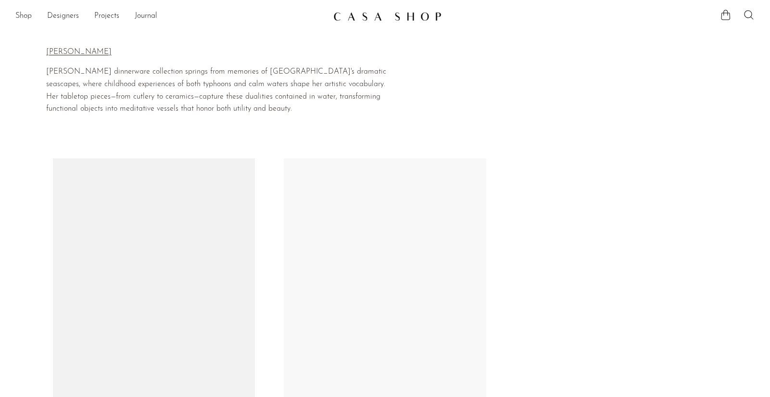 The height and width of the screenshot is (397, 770). I want to click on a: Shop, so click(24, 16).